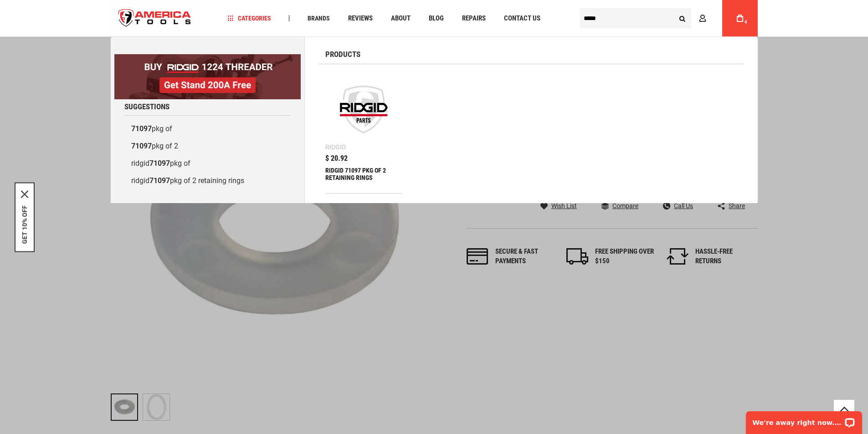 Image resolution: width=868 pixels, height=434 pixels. Describe the element at coordinates (207, 77) in the screenshot. I see `img: BOGO: Buy RIDGID® 1224 Threader, Get Stand 200A Free!` at that location.